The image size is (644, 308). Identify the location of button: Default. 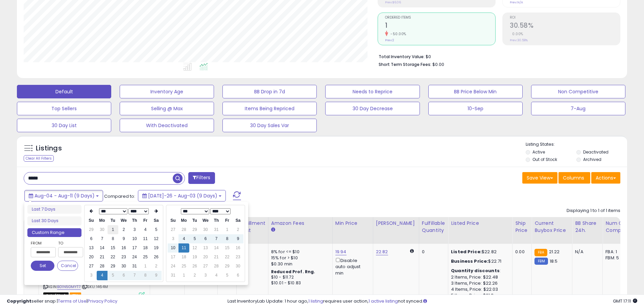
(64, 92).